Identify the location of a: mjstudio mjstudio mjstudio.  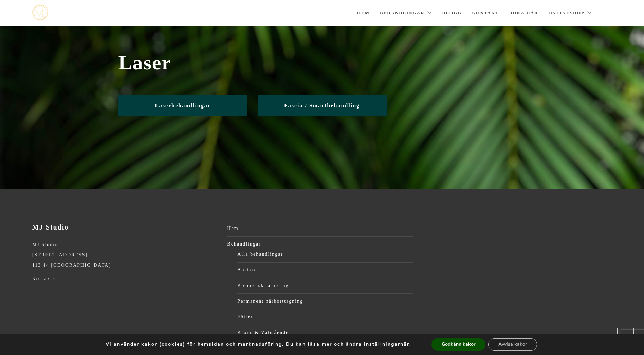
(40, 13).